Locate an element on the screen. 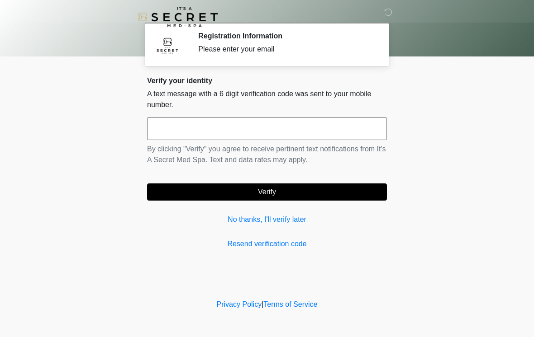 The image size is (534, 337). img: Agent Avatar is located at coordinates (167, 45).